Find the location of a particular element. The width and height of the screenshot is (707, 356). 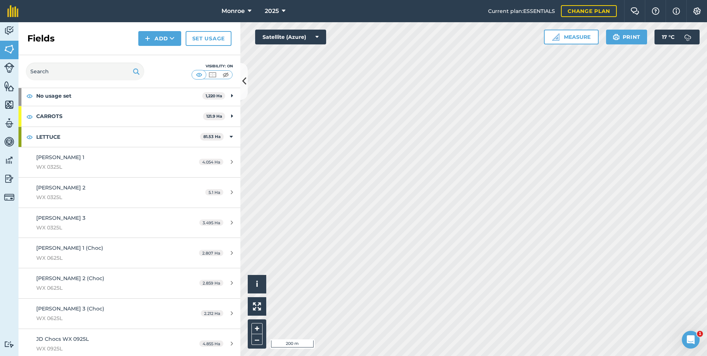

span: 5.1 Ha is located at coordinates (214, 192).